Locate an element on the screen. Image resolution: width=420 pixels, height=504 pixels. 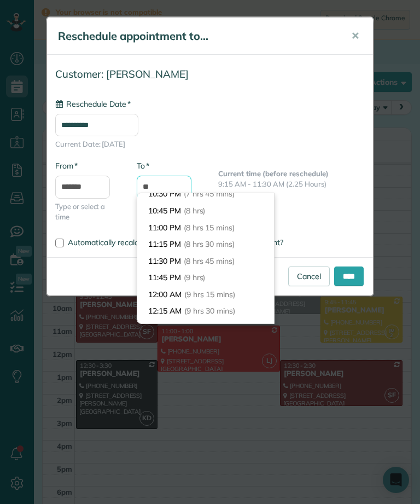
span: (8 hrs) is located at coordinates (195, 210).